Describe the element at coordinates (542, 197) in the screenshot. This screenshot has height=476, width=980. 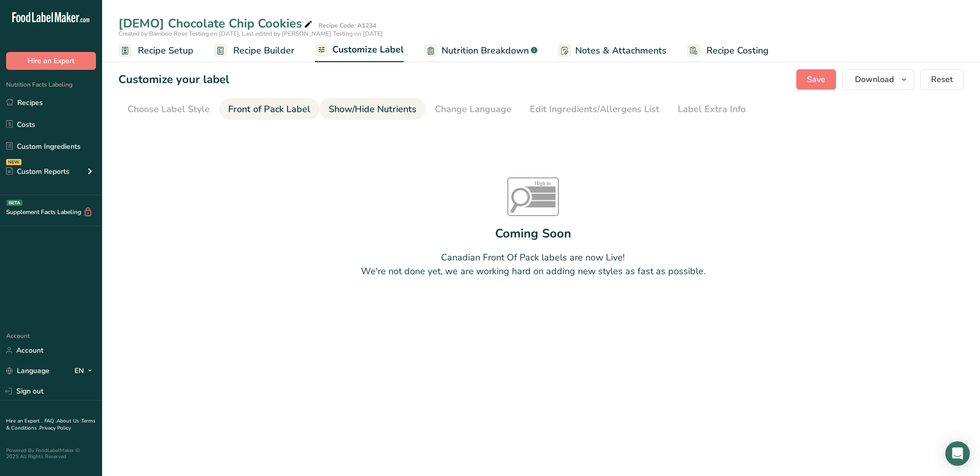
I see `tspan: Sugars` at that location.